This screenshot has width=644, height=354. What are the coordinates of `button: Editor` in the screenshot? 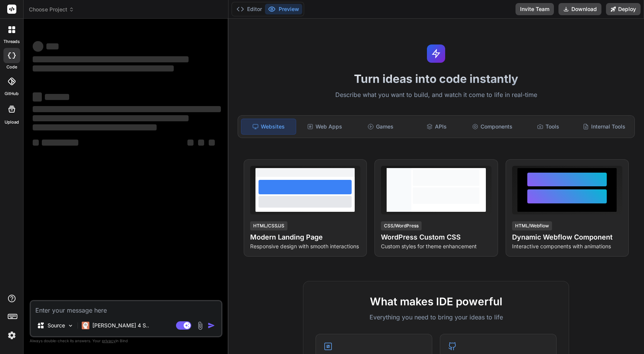 It's located at (249, 9).